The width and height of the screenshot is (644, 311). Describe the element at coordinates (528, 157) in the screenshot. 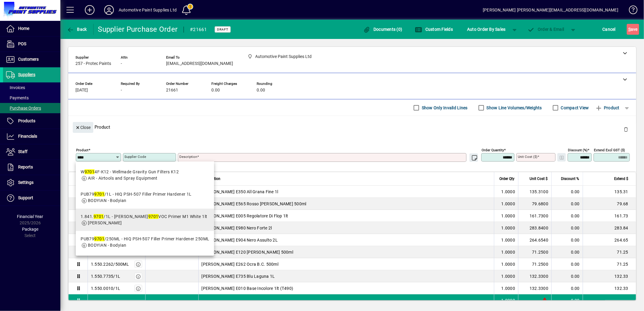

I see `mat-label: Unit Cost ($)` at that location.